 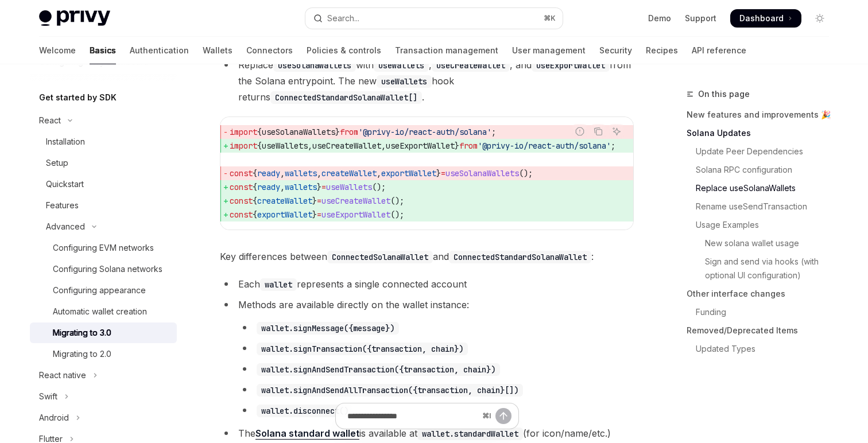 I want to click on li: Methods are available directly on the wallet instance:, so click(x=426, y=357).